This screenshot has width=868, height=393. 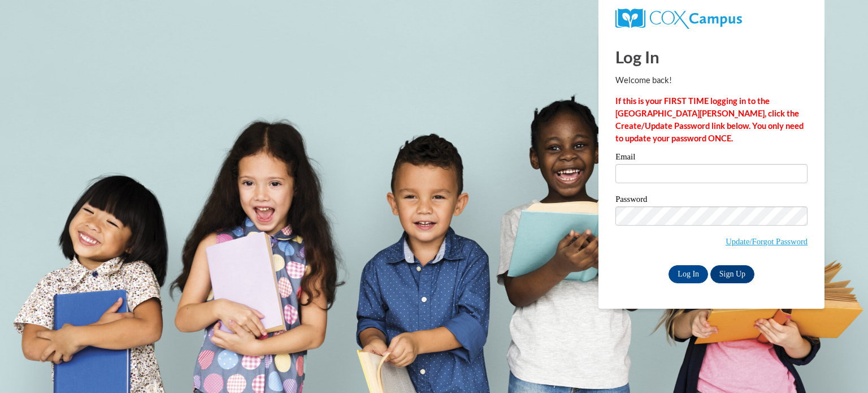 What do you see at coordinates (711, 201) in the screenshot?
I see `label: Password` at bounding box center [711, 201].